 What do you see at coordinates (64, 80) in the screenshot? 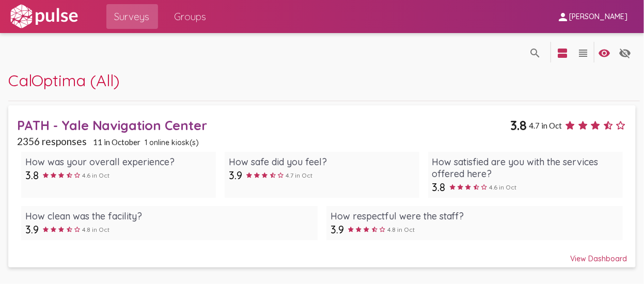
I see `span: CalOptima (All)` at bounding box center [64, 80].